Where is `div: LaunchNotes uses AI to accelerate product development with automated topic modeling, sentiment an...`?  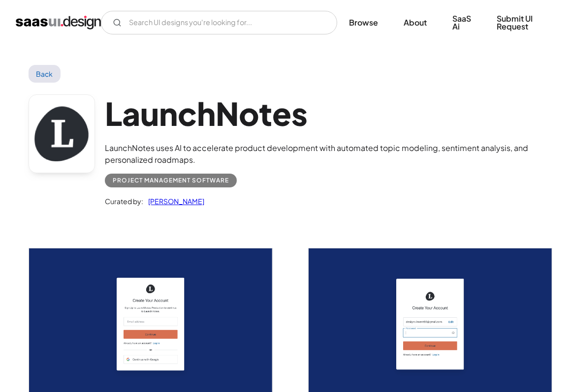 div: LaunchNotes uses AI to accelerate product development with automated topic modeling, sentiment an... is located at coordinates (322, 154).